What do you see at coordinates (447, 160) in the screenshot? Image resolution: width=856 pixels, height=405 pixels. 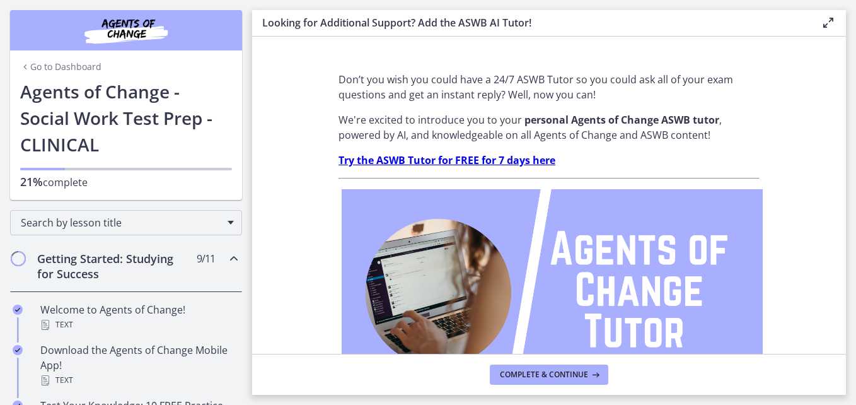 I see `strong: Try the ASWB Tutor for FREE for 7 days here` at bounding box center [447, 160].